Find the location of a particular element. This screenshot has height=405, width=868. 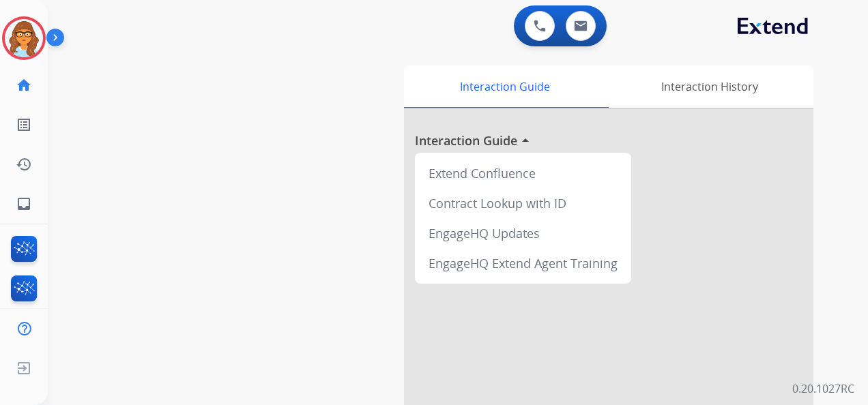

img: avatar is located at coordinates (24, 38).